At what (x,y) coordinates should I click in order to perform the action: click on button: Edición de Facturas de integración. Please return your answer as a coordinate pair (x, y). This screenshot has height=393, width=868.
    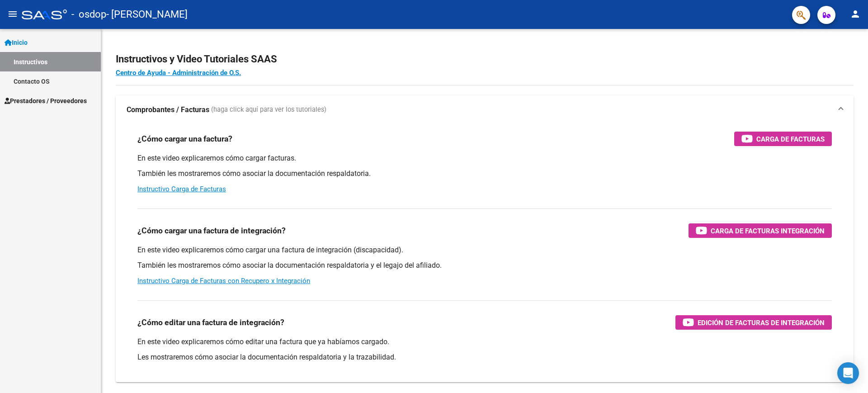
    Looking at the image, I should click on (754, 322).